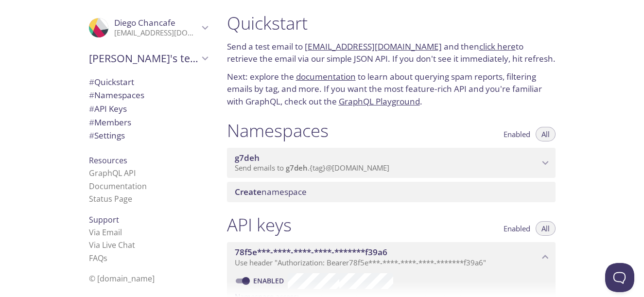 Image resolution: width=644 pixels, height=297 pixels. Describe the element at coordinates (110, 122) in the screenshot. I see `span: Members` at that location.